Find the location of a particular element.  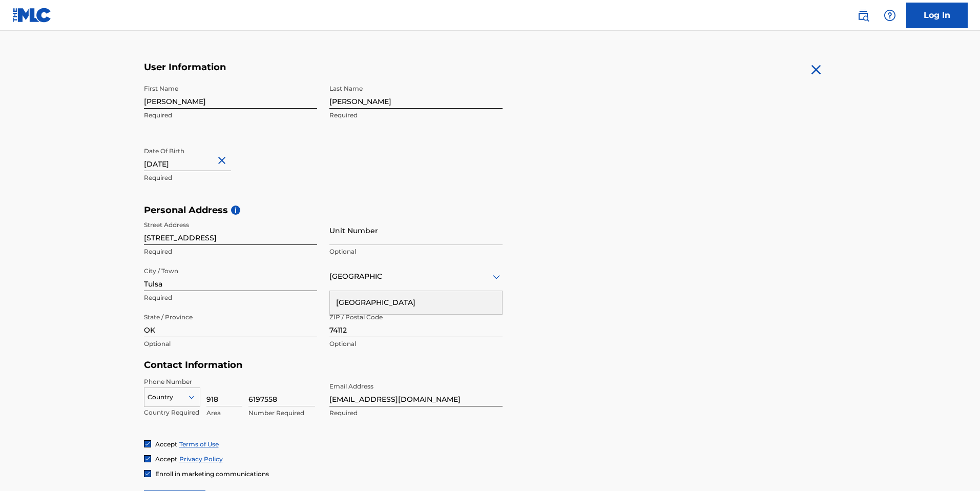

a: Privacy Policy is located at coordinates (201, 459).